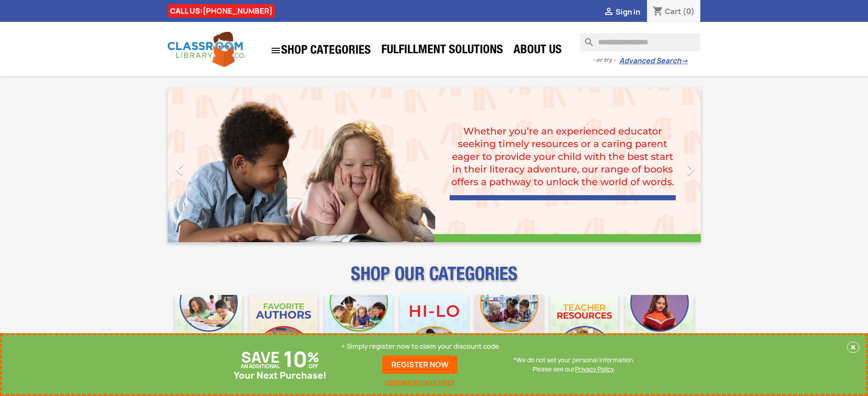  Describe the element at coordinates (605, 60) in the screenshot. I see `span: - or try -` at that location.